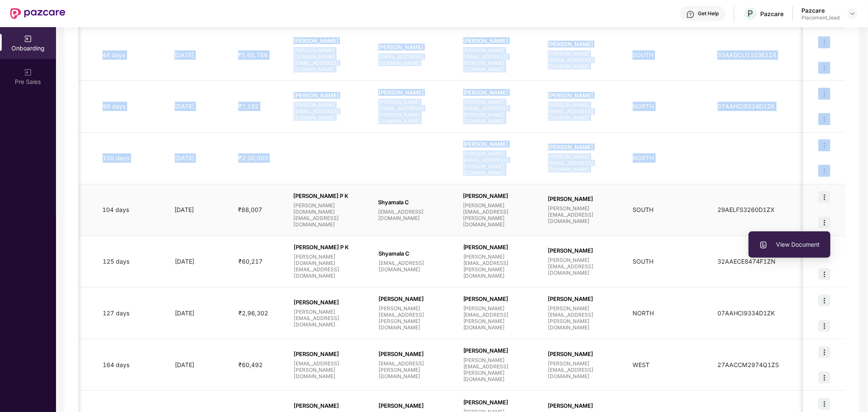  What do you see at coordinates (251, 364) in the screenshot?
I see `span: ₹60,492` at bounding box center [251, 364].